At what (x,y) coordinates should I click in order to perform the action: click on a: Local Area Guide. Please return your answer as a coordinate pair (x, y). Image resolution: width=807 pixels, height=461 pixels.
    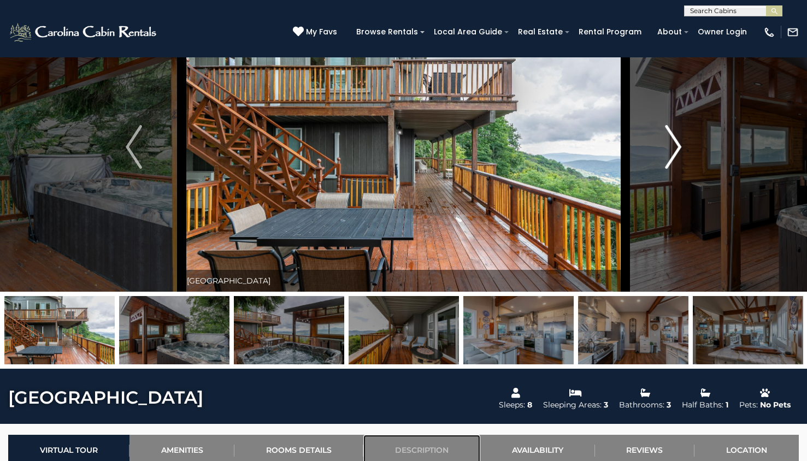
    Looking at the image, I should click on (468, 32).